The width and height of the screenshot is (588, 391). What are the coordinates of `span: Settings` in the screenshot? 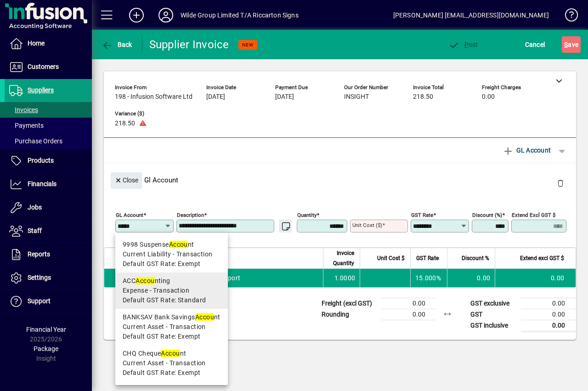 It's located at (39, 278).